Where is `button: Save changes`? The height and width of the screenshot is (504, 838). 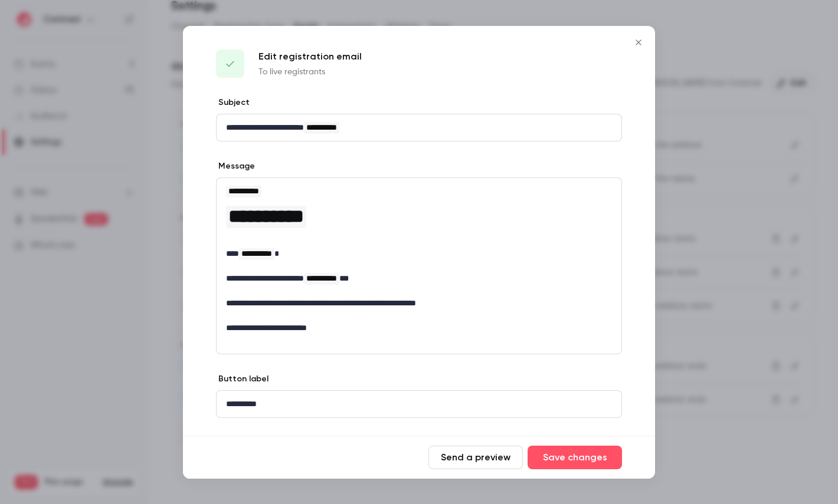
button: Save changes is located at coordinates (575, 458).